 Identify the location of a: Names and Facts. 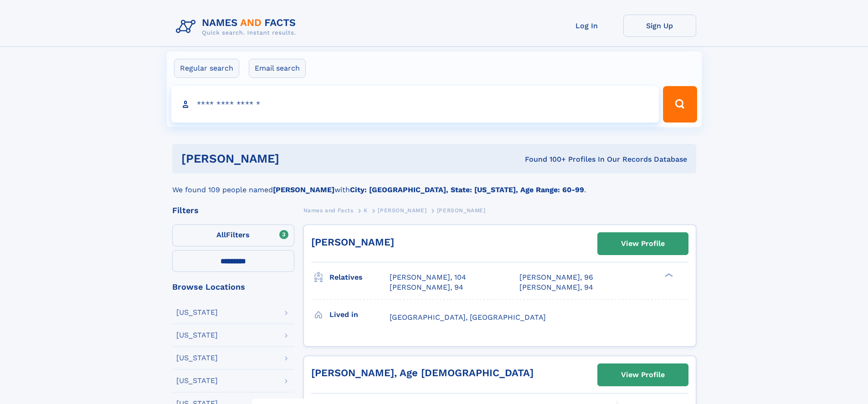
(329, 210).